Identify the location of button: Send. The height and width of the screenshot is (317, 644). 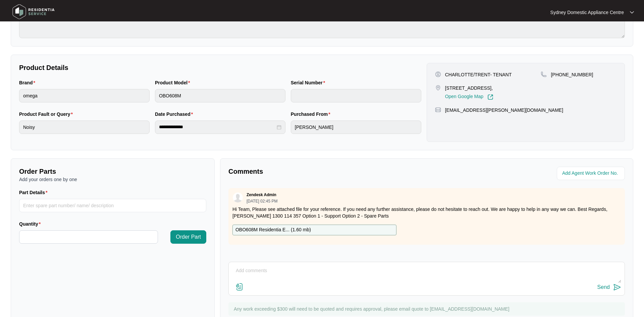
(609, 287).